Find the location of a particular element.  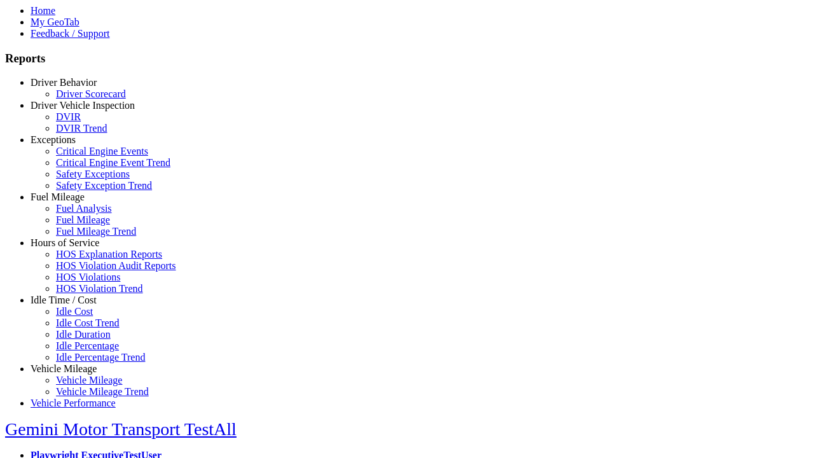

a: Idle Duration is located at coordinates (83, 334).